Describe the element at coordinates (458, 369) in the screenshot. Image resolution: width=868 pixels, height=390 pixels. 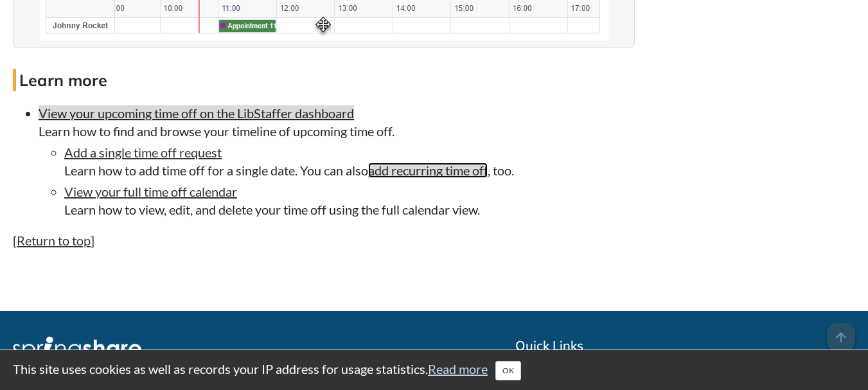
I see `a: Read more` at that location.